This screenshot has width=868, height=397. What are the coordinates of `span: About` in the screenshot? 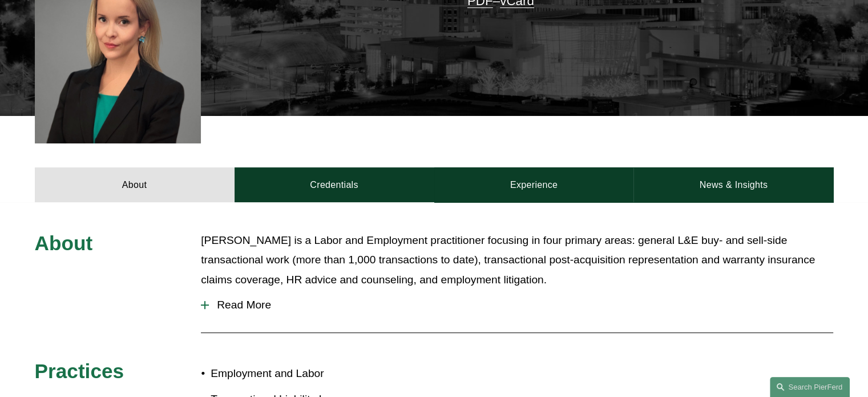 It's located at (64, 243).